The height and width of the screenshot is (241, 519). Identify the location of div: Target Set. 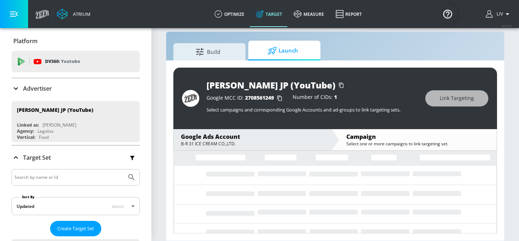
(76, 158).